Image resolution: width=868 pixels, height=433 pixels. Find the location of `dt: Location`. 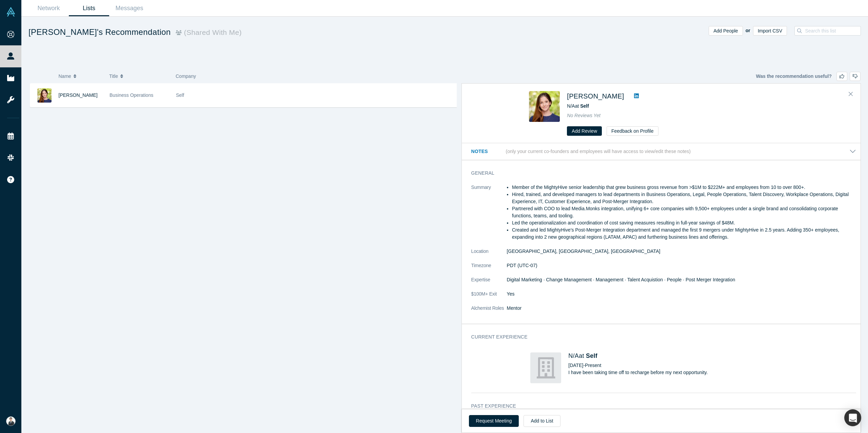

dt: Location is located at coordinates (489, 255).